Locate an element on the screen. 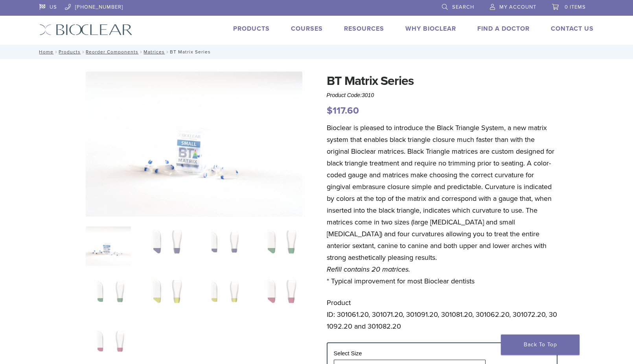  a: Matrices is located at coordinates (154, 52).